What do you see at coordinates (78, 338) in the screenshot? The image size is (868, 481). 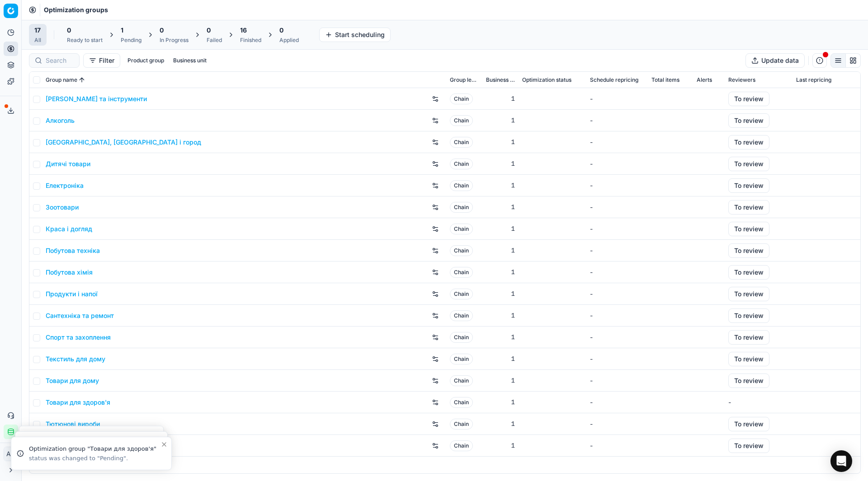 I see `a: Спорт та захоплення` at bounding box center [78, 338].